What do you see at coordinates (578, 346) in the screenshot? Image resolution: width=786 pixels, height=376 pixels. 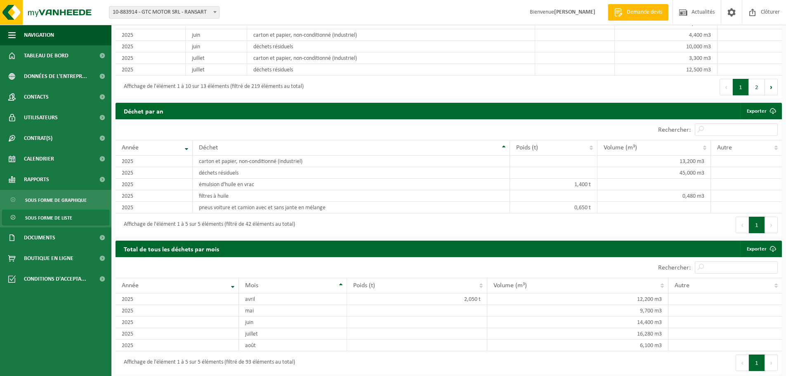 I see `td: 6,100 m3` at bounding box center [578, 346].